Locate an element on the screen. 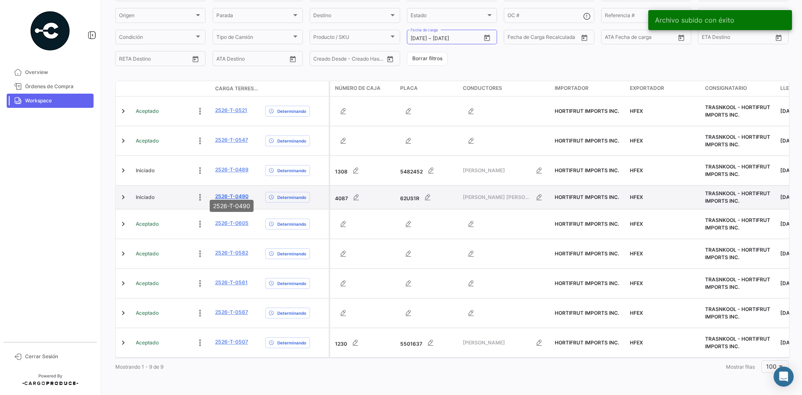 This screenshot has height=395, width=802. div: Abrir Intercom Messenger is located at coordinates (784, 376).